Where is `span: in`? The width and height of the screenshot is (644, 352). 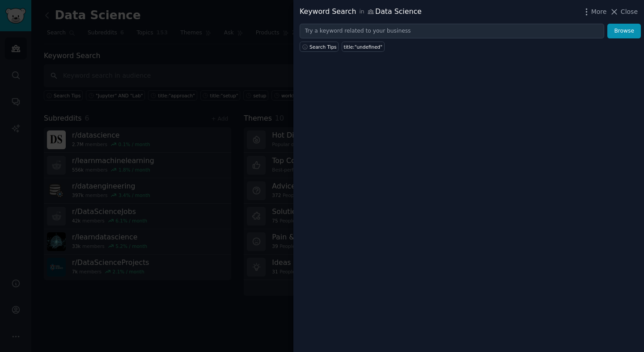 span: in is located at coordinates (361, 12).